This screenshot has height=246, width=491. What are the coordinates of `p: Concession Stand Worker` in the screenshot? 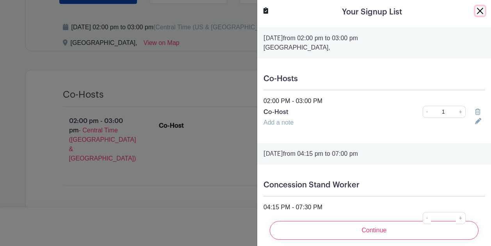 It's located at (326, 218).